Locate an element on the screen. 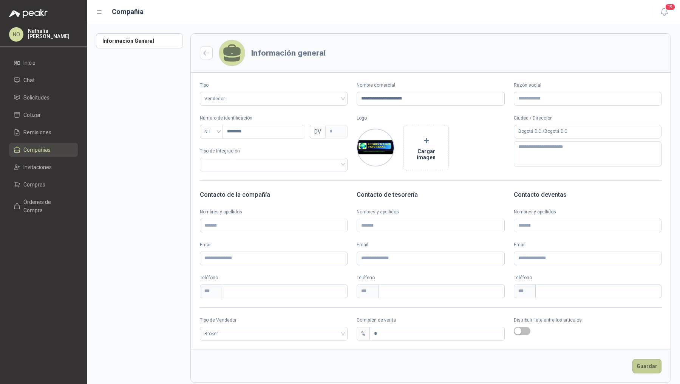  h3: Contacto de ventas is located at coordinates (588, 195).